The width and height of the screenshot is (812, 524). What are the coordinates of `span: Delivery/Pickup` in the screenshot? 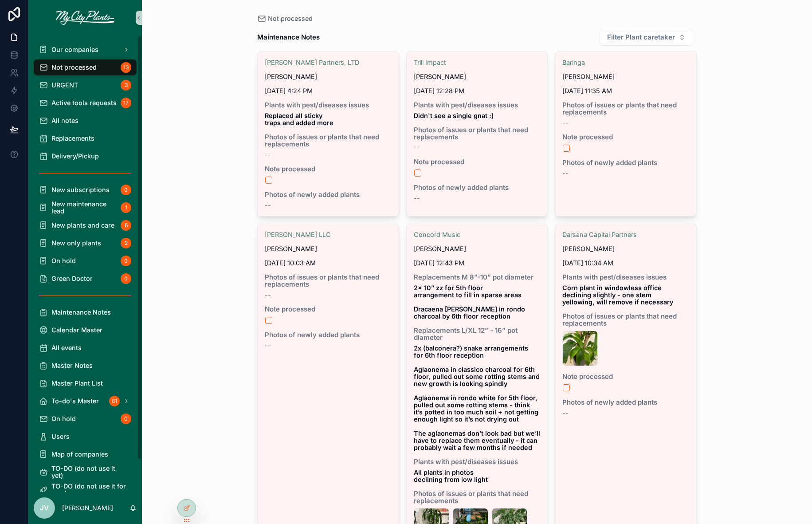 It's located at (75, 156).